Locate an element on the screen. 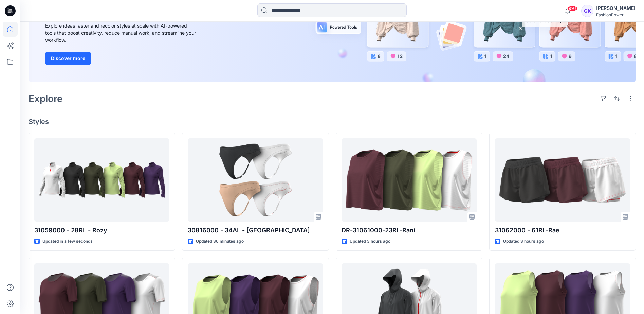 This screenshot has height=314, width=644. a: 31059000 - 28RL - Rozy is located at coordinates (102, 180).